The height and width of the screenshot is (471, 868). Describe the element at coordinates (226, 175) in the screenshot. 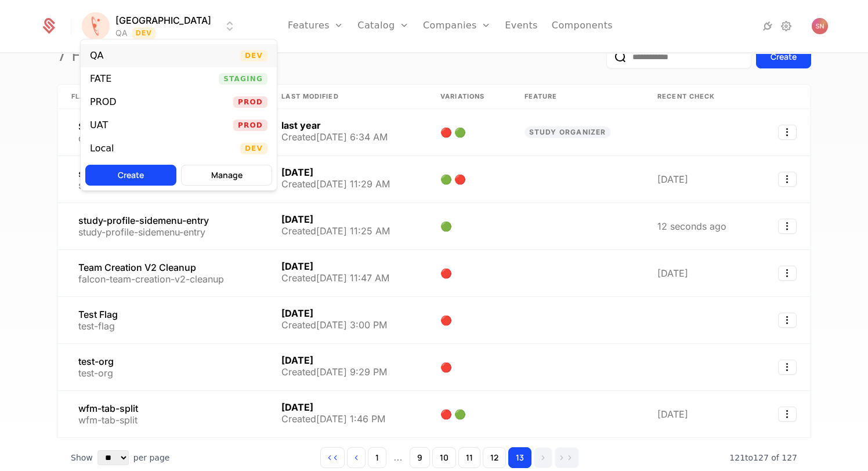

I see `button: Manage` at that location.